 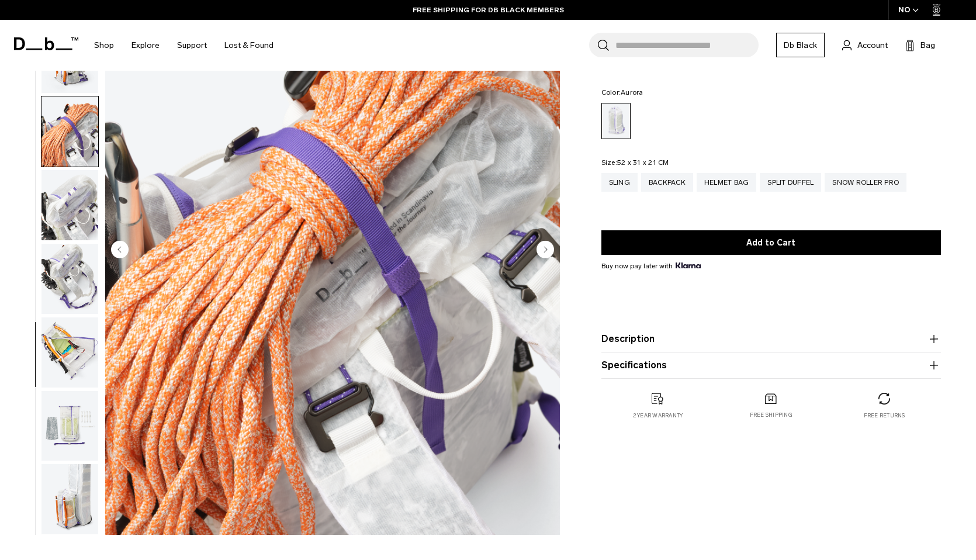 I want to click on button: Bag, so click(x=920, y=45).